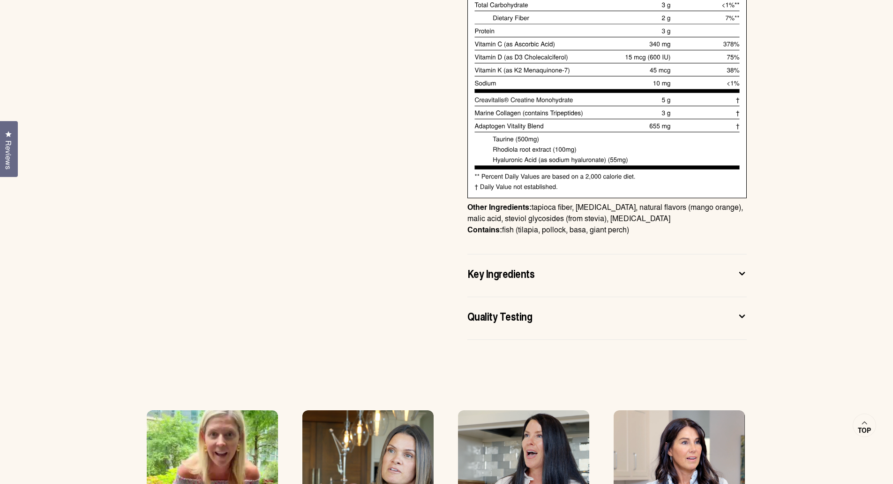 This screenshot has height=484, width=893. Describe the element at coordinates (500, 316) in the screenshot. I see `span: Quality Testing` at that location.